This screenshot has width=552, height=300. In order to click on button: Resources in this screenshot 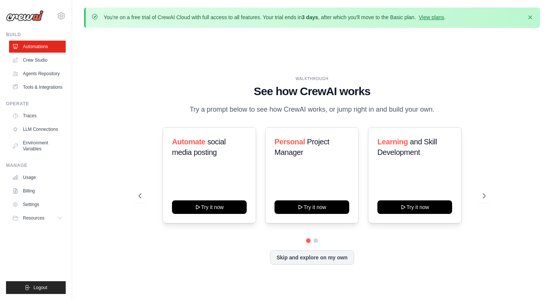, I will do `click(37, 218)`.